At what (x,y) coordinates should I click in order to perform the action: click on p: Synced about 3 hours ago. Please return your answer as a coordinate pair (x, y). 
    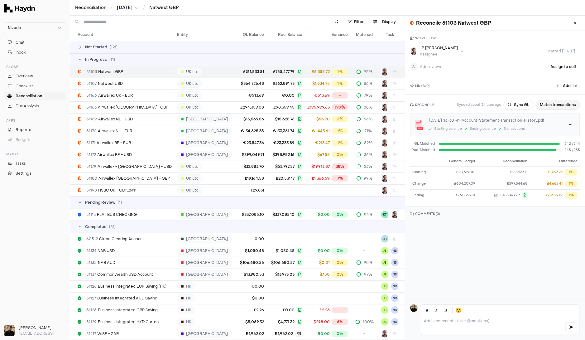
    Looking at the image, I should click on (479, 105).